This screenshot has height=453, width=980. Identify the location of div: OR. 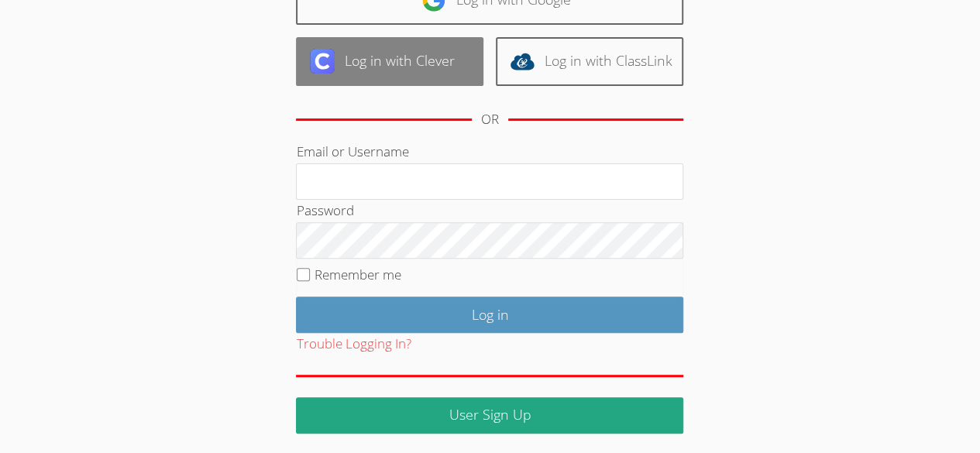
(490, 120).